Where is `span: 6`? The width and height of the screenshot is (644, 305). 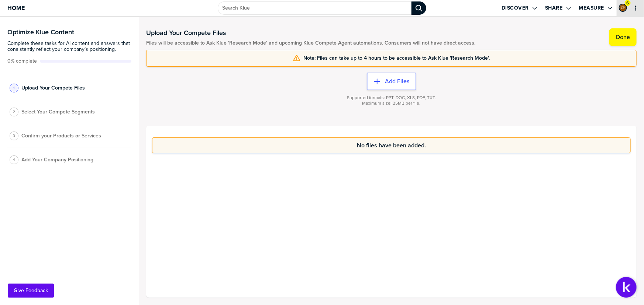 span: 6 is located at coordinates (627, 3).